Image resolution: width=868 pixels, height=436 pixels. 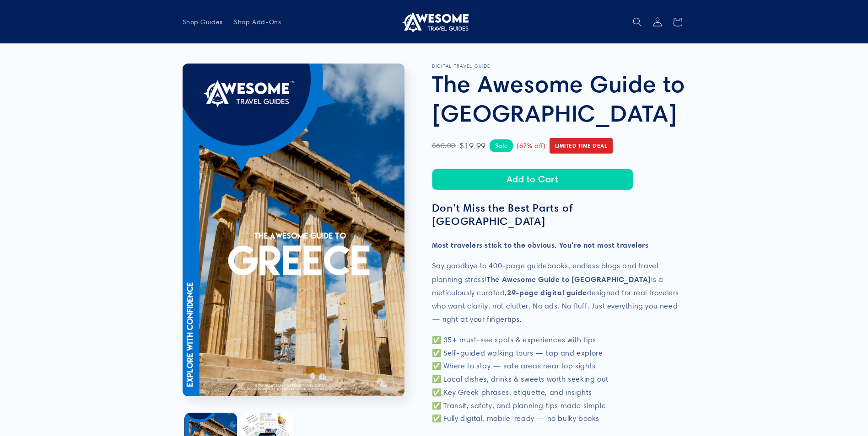 I want to click on span: Shop Add-Ons, so click(x=257, y=22).